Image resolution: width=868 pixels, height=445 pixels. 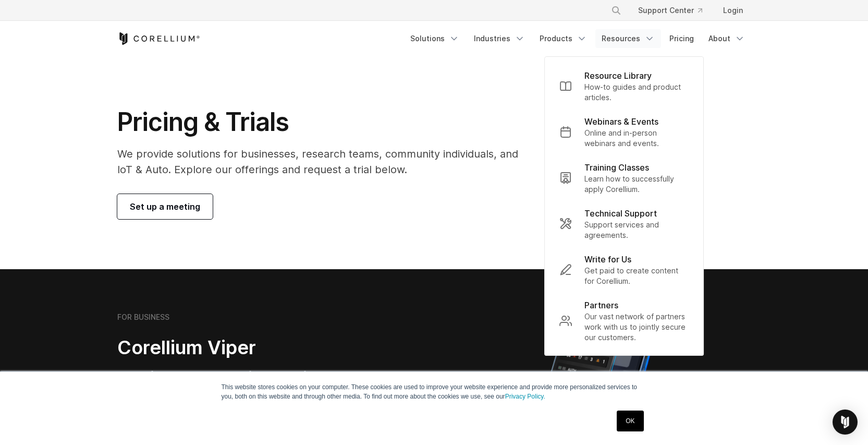 What do you see at coordinates (637, 184) in the screenshot?
I see `p: Learn how to successfully apply Corellium.` at bounding box center [637, 184].